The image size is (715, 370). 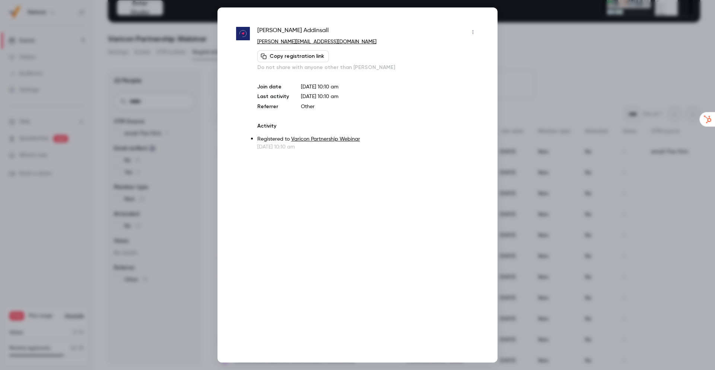 I want to click on p: Referrer, so click(x=273, y=107).